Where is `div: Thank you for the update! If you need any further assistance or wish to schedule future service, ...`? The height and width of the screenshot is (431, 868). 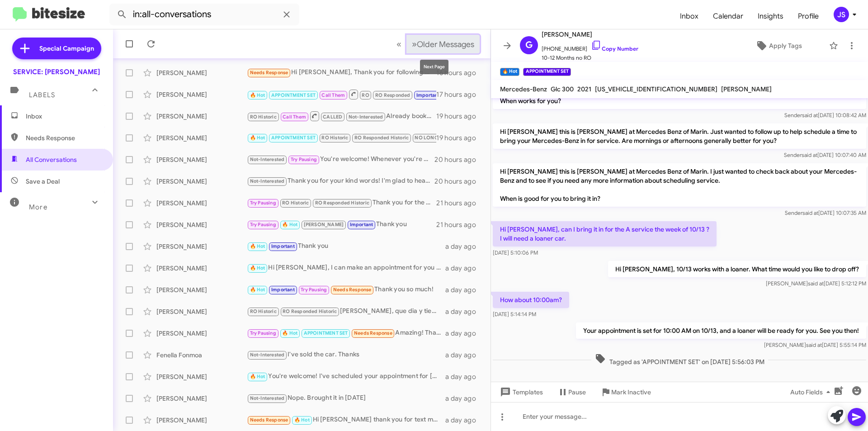
div: Thank you for the update! If you need any further assistance or wish to schedule future service, ... is located at coordinates (341, 203).